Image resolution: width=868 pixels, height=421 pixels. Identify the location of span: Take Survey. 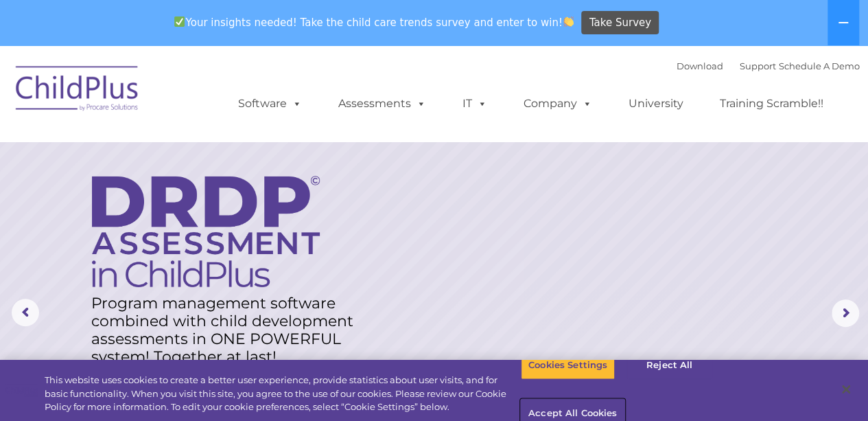
(620, 22).